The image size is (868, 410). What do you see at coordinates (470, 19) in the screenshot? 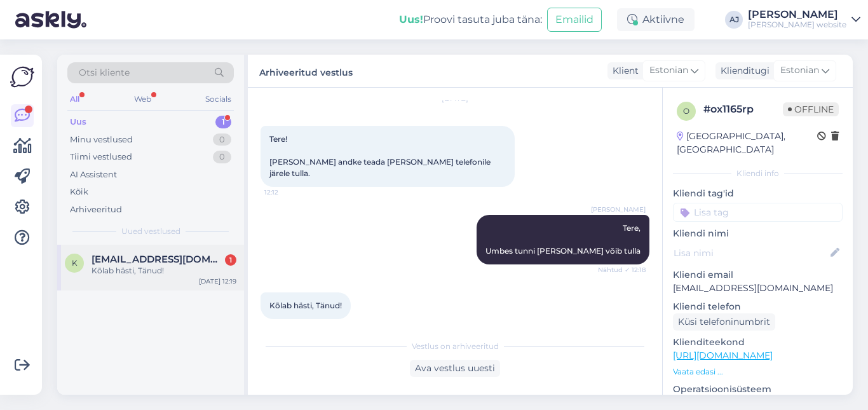
I see `div: Proovi tasuta juba täna:` at bounding box center [470, 19].